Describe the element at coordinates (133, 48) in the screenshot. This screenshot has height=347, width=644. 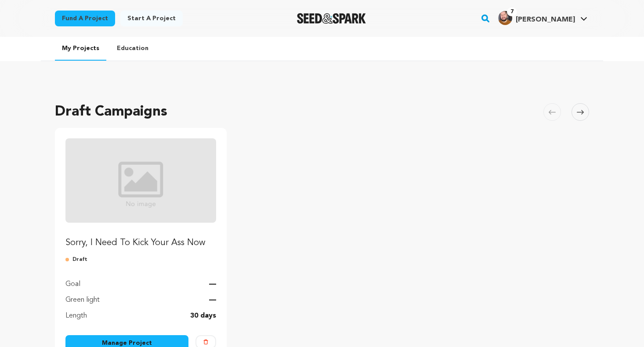
I see `a: Education` at that location.